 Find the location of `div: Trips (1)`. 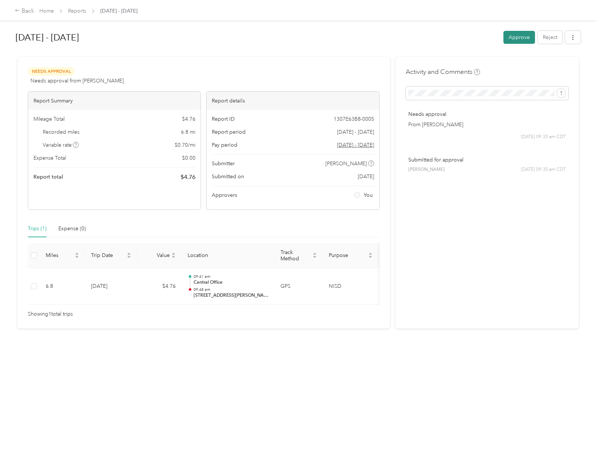

div: Trips (1) is located at coordinates (37, 229).